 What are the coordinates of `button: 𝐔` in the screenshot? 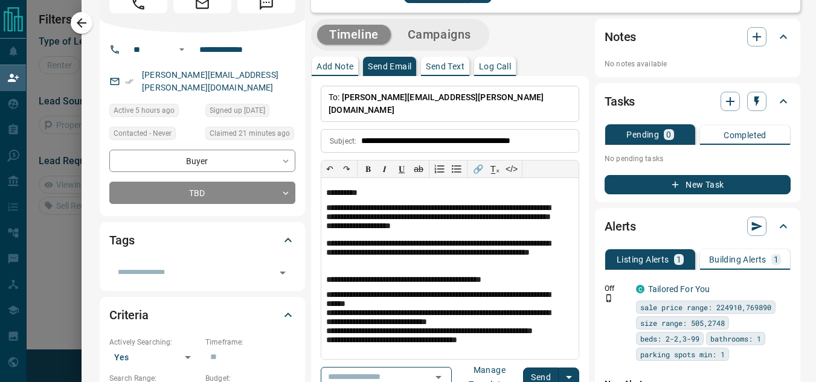 It's located at (402, 169).